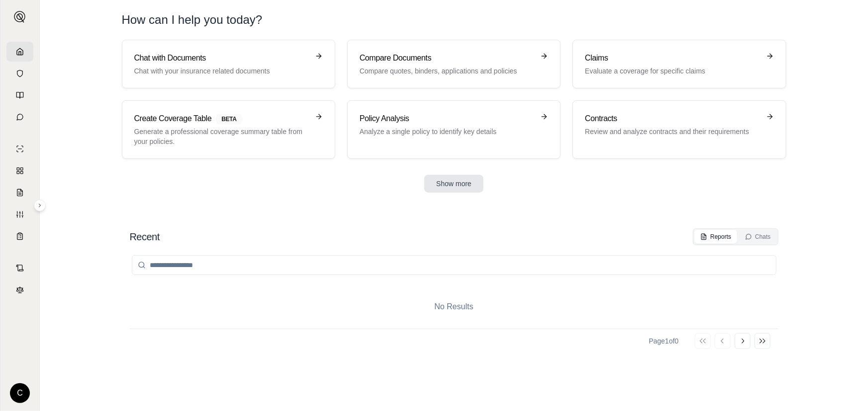  I want to click on a: ContractsReview and analyze contracts and their requirements, so click(679, 130).